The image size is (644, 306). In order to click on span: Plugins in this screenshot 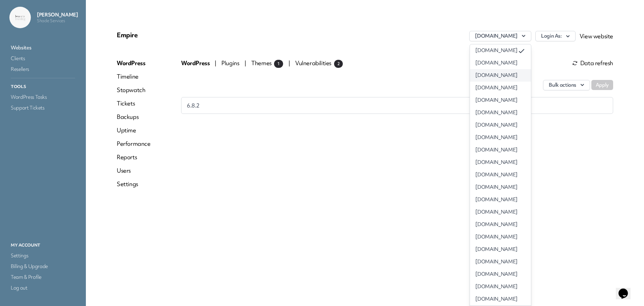, I will do `click(231, 63)`.